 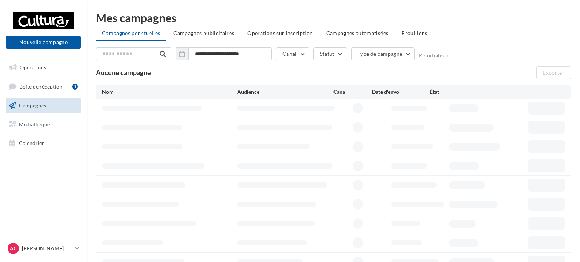 What do you see at coordinates (41, 86) in the screenshot?
I see `span: Boîte de réception` at bounding box center [41, 86].